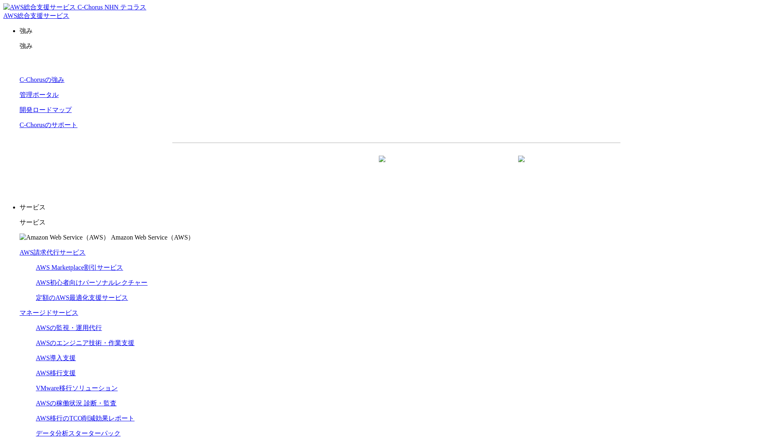 The image size is (776, 440). Describe the element at coordinates (69, 327) in the screenshot. I see `a: AWSの監視・運用代行` at that location.